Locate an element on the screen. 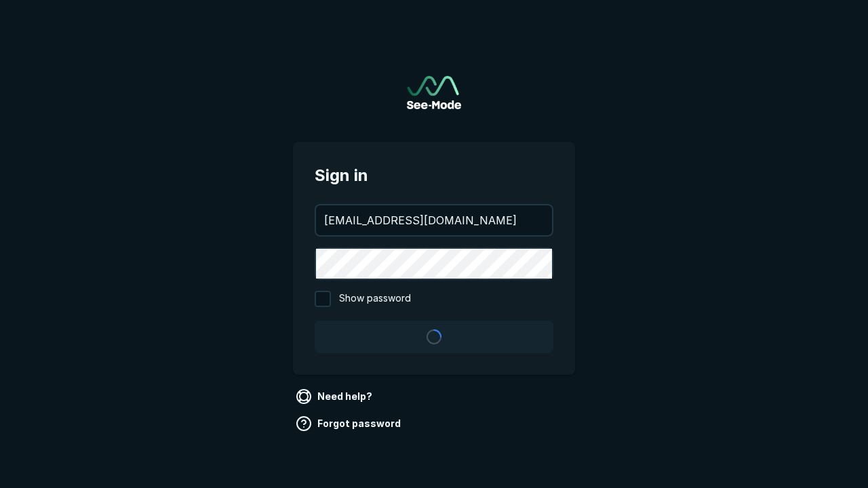  a: Go to sign in is located at coordinates (434, 92).